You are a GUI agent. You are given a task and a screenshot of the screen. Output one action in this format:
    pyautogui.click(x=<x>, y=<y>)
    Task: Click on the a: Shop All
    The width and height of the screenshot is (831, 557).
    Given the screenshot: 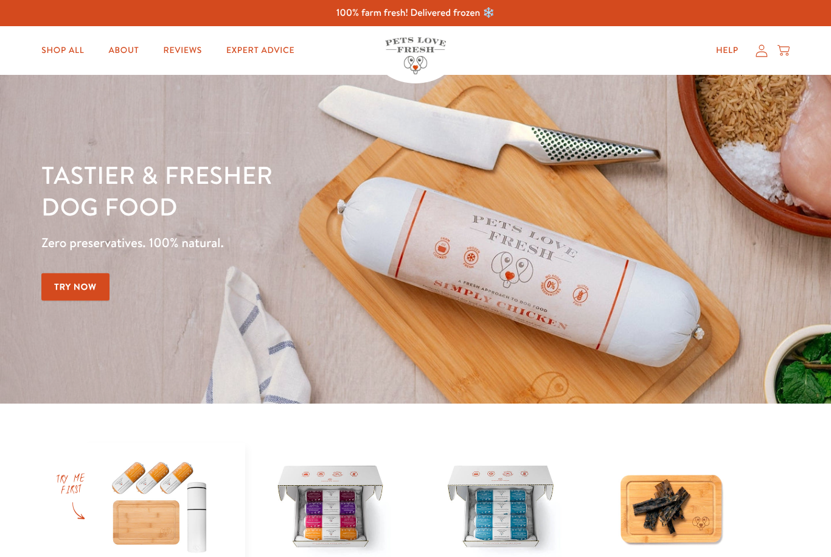 What is the action you would take?
    pyautogui.click(x=63, y=50)
    